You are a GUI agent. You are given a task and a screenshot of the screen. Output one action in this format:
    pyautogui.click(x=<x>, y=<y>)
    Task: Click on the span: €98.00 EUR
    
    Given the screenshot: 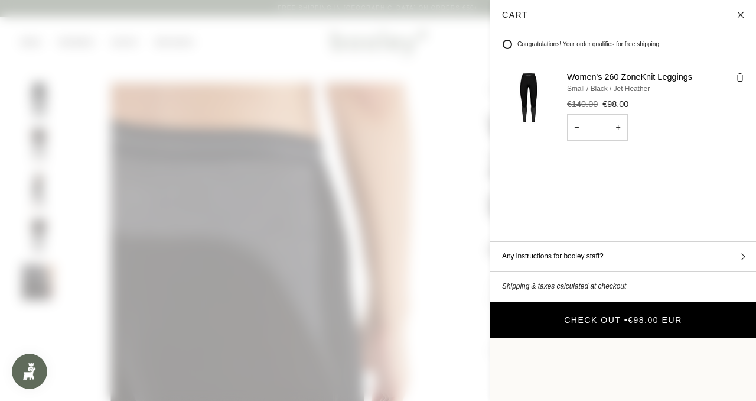 What is the action you would take?
    pyautogui.click(x=655, y=320)
    